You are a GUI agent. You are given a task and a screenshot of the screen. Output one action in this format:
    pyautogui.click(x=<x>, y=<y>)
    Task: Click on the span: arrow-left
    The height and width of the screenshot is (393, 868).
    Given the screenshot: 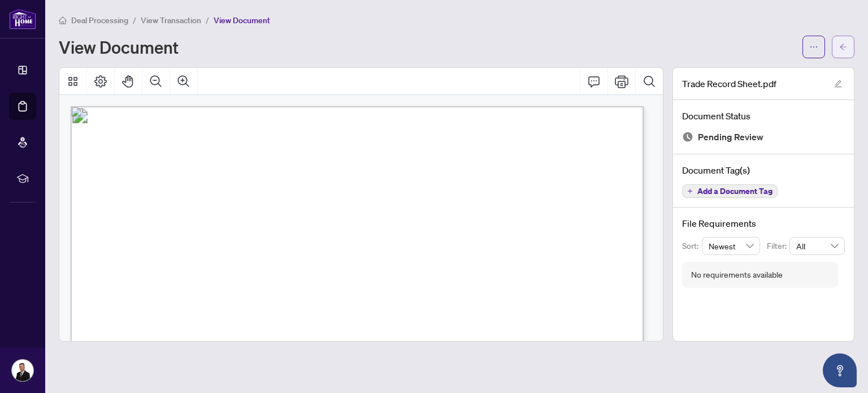 What is the action you would take?
    pyautogui.click(x=843, y=47)
    